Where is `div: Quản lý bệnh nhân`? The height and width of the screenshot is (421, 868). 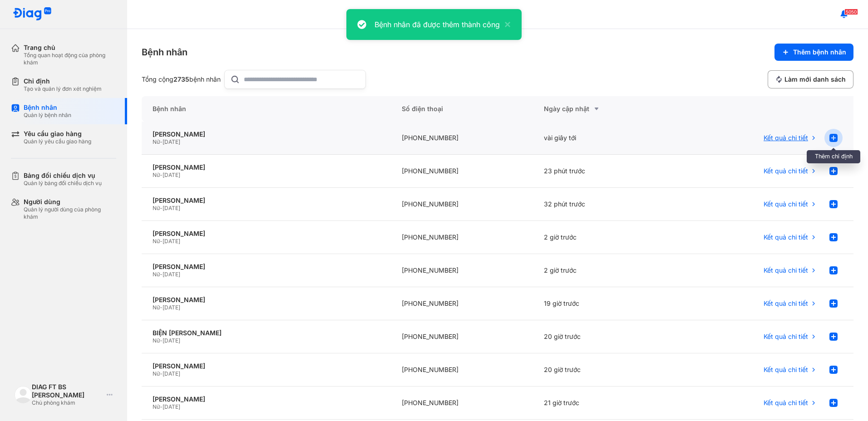 div: Quản lý bệnh nhân is located at coordinates (47, 115).